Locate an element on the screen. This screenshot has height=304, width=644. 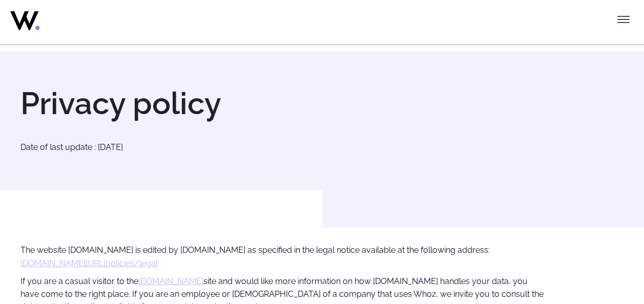
a: policies/ is located at coordinates (122, 263).